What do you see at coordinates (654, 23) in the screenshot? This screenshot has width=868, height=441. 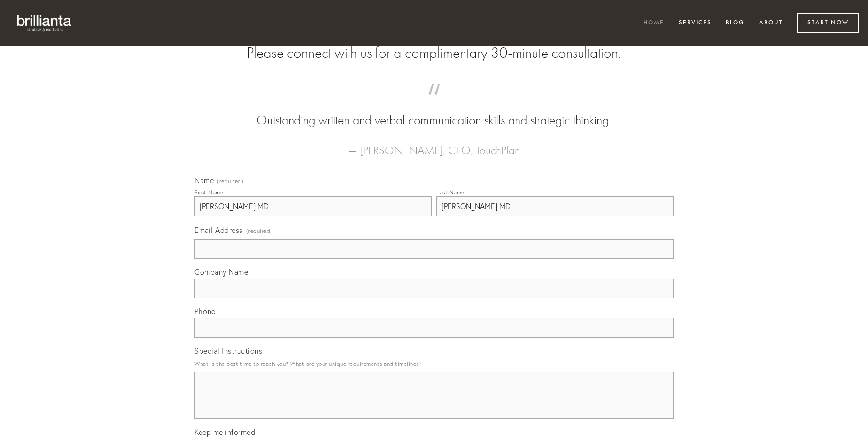 I see `a: Home` at bounding box center [654, 23].